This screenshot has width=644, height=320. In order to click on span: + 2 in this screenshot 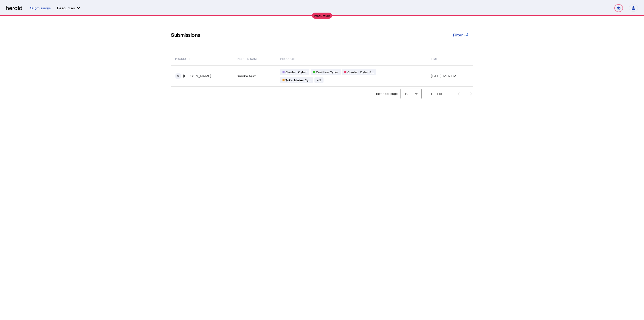, I will do `click(319, 80)`.